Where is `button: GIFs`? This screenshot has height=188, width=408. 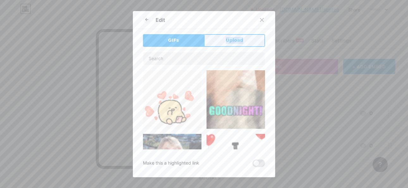
button: GIFs is located at coordinates (173, 40).